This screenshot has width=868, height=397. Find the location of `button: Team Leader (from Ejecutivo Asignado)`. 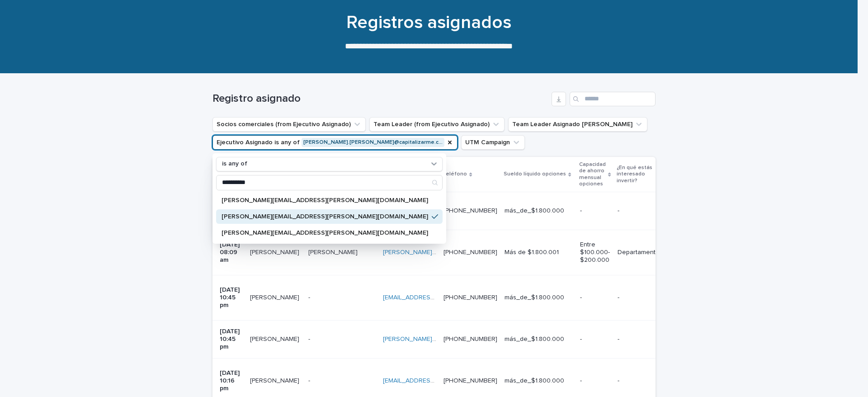

button: Team Leader (from Ejecutivo Asignado) is located at coordinates (437, 124).